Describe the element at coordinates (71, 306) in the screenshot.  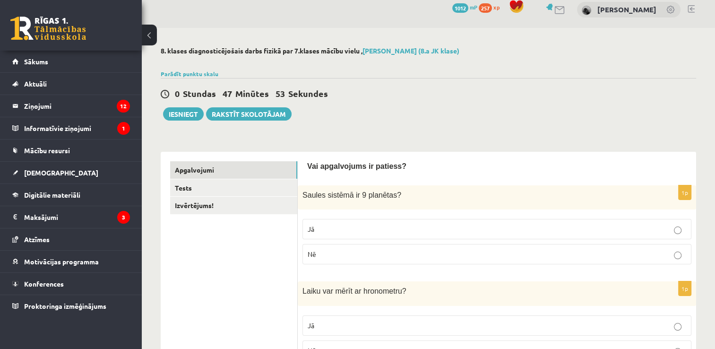
I see `a: Proktoringa izmēģinājums` at that location.